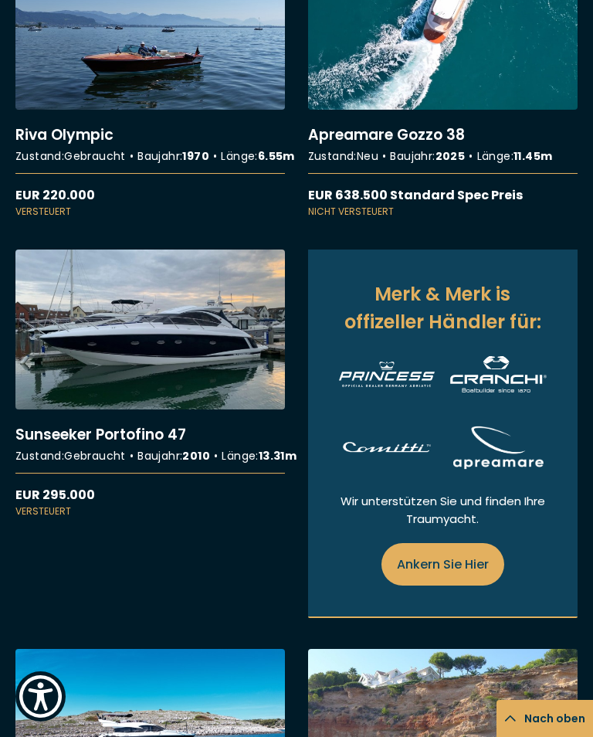 This screenshot has width=593, height=737. Describe the element at coordinates (150, 384) in the screenshot. I see `a: More details aboutSunseeker Portofino 47` at that location.